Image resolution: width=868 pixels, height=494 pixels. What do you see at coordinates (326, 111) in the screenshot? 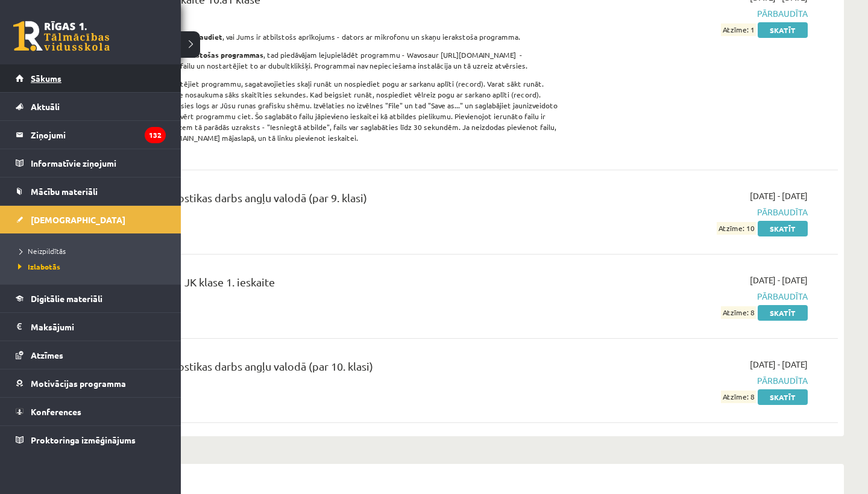
I see `p: Startējiet programmu, sagatavojieties skaļi runāt un nospiediet pogu ar sarkanu aplīti (record). ...` at bounding box center [326, 111].